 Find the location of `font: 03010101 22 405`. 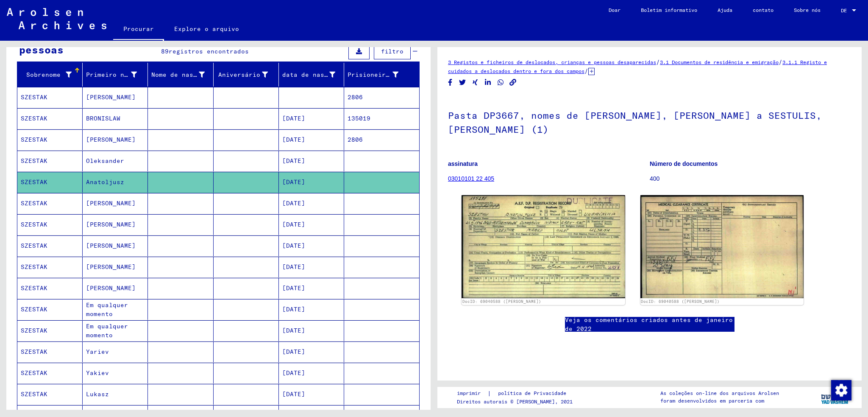

font: 03010101 22 405 is located at coordinates (471, 178).